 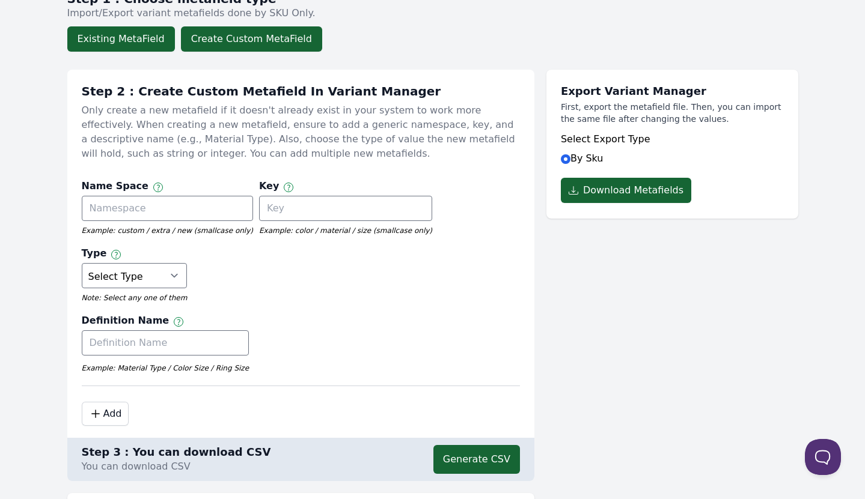 I want to click on input: Namespace, so click(x=167, y=209).